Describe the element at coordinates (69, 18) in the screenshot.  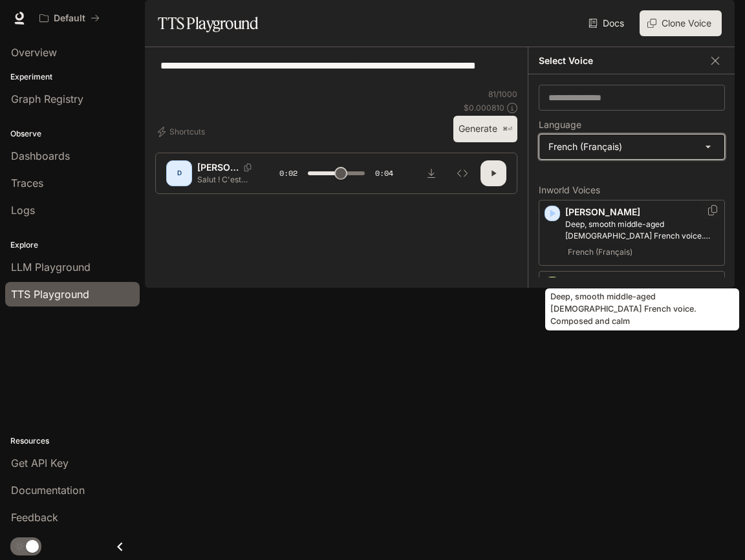
I see `p: Default` at that location.